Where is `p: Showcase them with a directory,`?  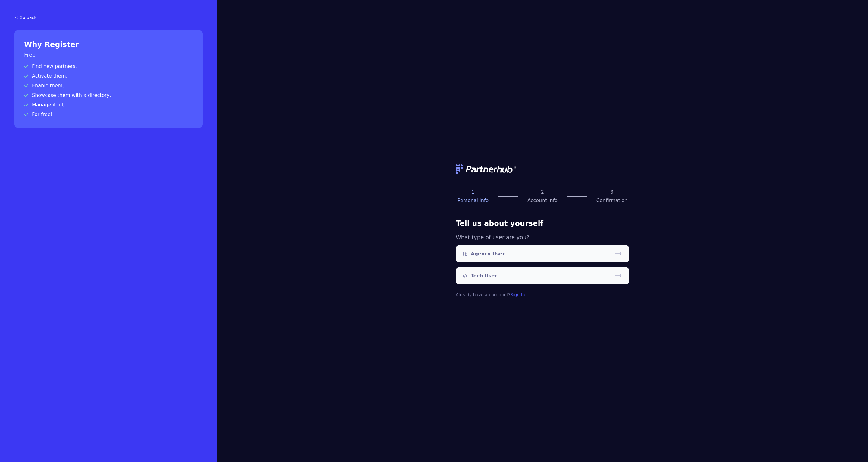 p: Showcase them with a directory, is located at coordinates (109, 95).